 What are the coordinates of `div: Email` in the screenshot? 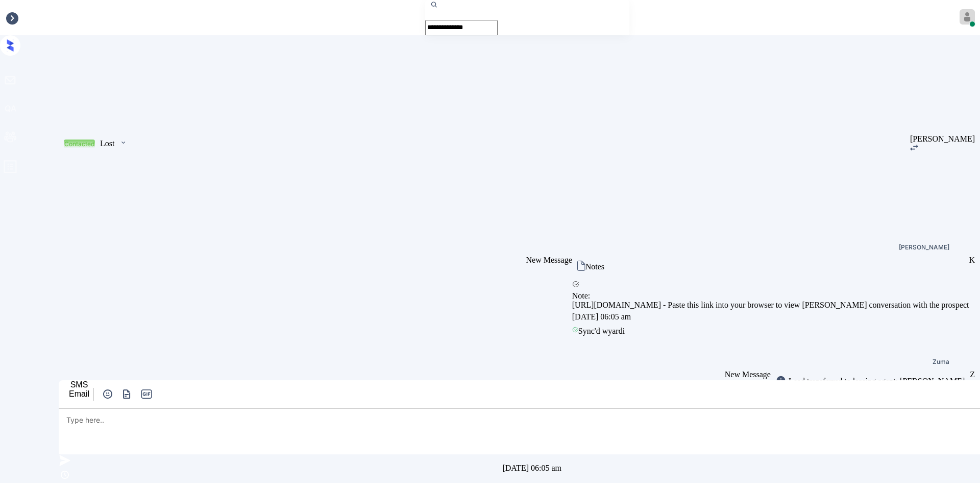 It's located at (79, 394).